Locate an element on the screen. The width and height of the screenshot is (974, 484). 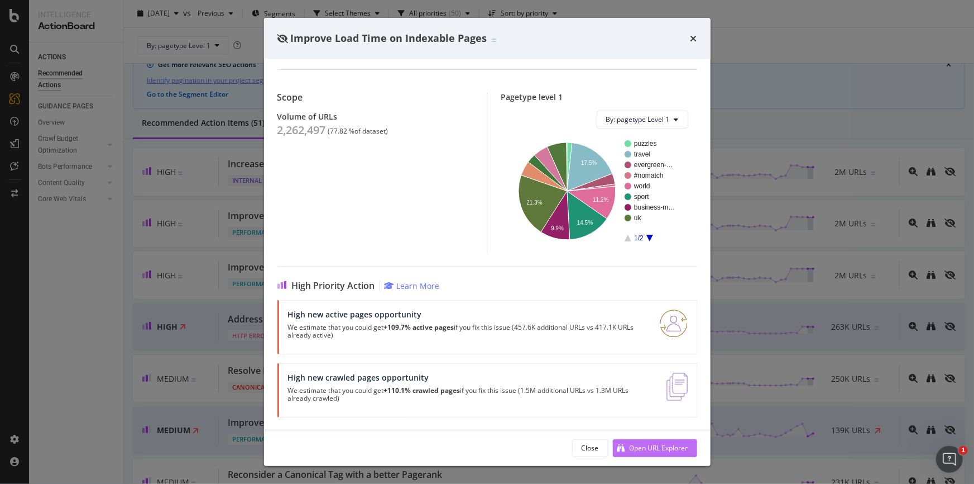
text: uk is located at coordinates (638, 218).